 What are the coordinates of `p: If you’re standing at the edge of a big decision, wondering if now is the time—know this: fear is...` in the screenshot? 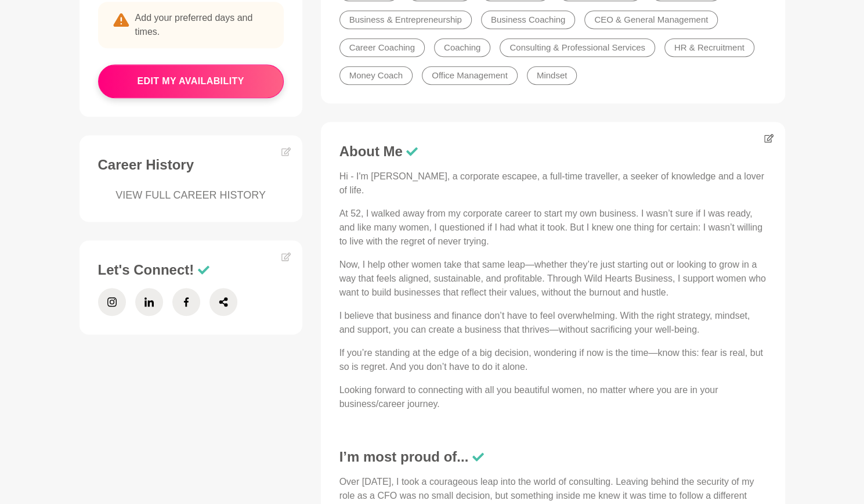 It's located at (553, 360).